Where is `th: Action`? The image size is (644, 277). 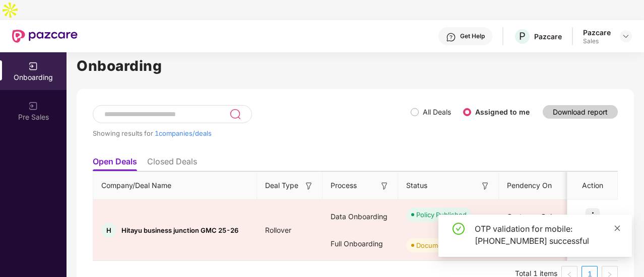
th: Action is located at coordinates (593, 186).